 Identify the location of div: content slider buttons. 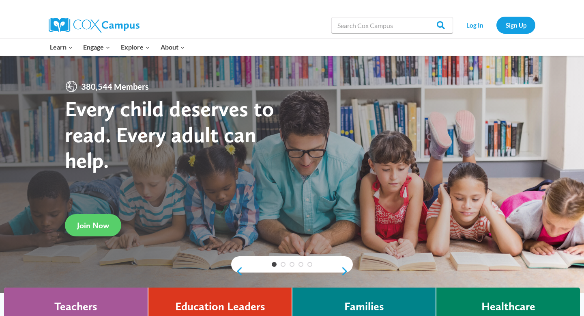
(292, 271).